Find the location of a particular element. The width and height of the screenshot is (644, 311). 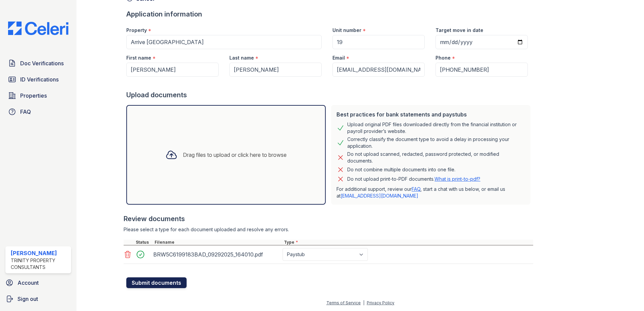

div: Do not upload scanned, redacted, password protected, or modified documents. is located at coordinates (436, 158).